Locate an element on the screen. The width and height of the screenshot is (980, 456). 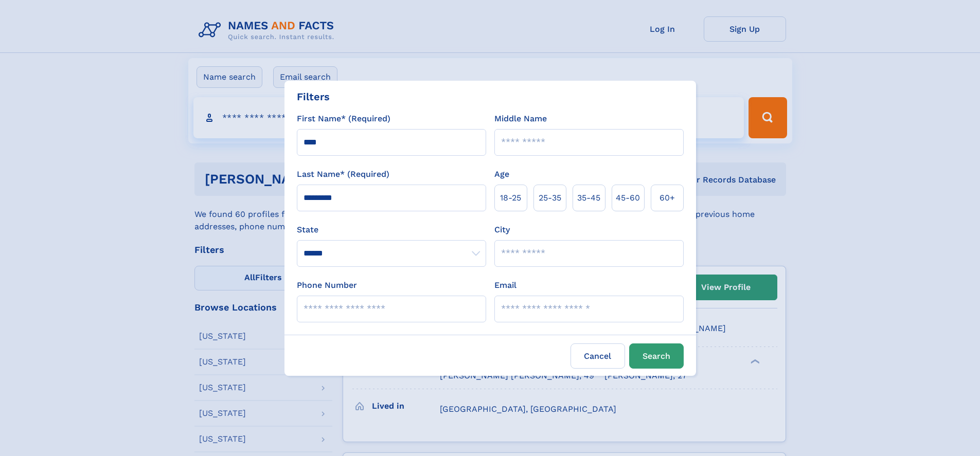
label: City is located at coordinates (502, 230).